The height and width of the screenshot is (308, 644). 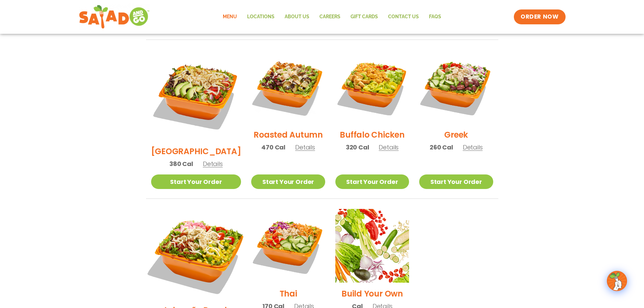 I want to click on h2: Thai, so click(x=289, y=293).